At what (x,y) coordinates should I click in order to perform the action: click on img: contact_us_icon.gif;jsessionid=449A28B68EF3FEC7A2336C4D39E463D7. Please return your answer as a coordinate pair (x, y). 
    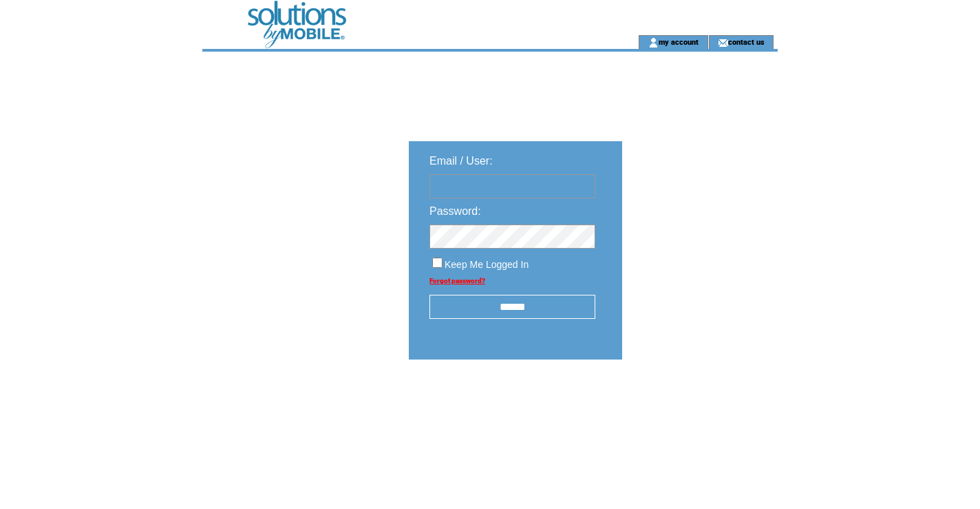
    Looking at the image, I should click on (722, 42).